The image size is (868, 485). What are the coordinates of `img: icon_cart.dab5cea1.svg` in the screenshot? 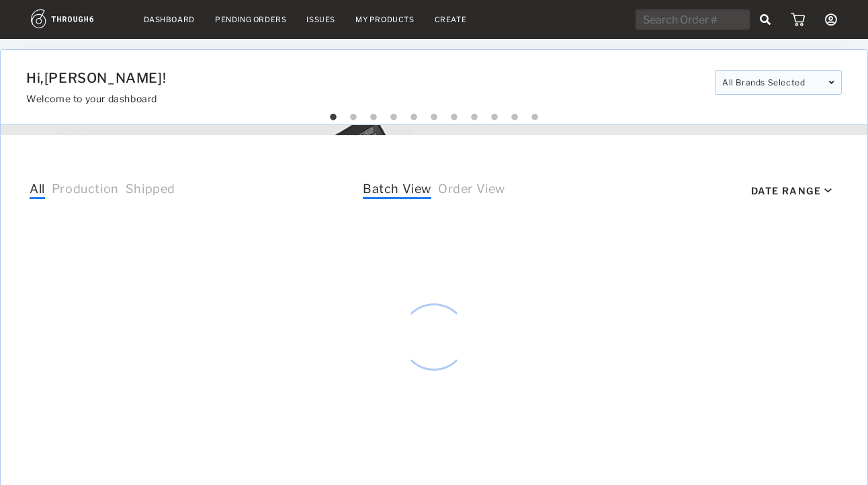 It's located at (797, 20).